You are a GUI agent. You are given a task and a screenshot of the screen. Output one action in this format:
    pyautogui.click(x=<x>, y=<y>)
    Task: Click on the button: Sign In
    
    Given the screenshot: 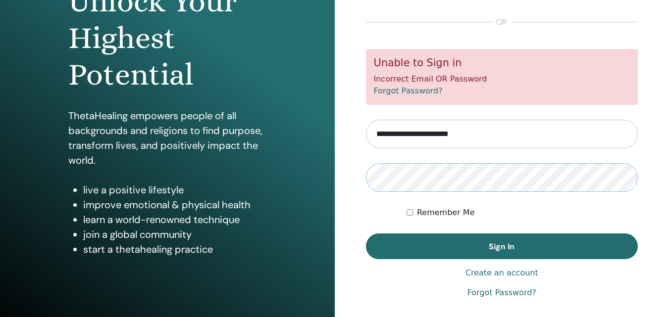 What is the action you would take?
    pyautogui.click(x=502, y=247)
    